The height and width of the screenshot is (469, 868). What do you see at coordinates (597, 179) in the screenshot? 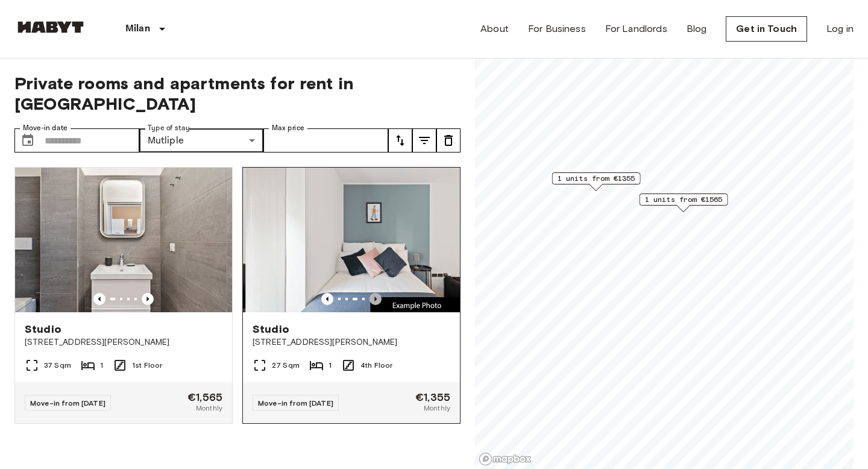
I see `span: 1 units from €1355` at bounding box center [597, 179].